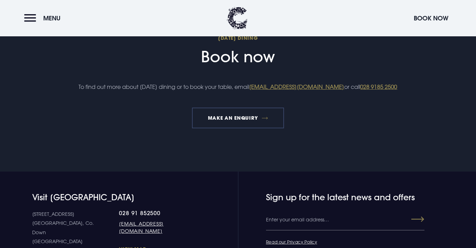  What do you see at coordinates (378, 87) in the screenshot?
I see `a: 028 9185 2500` at bounding box center [378, 87].